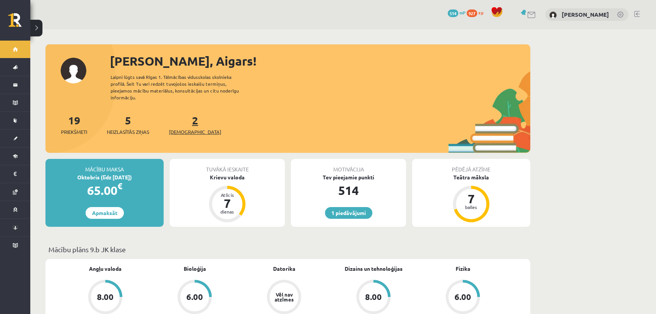 The image size is (656, 314). What do you see at coordinates (288, 249) in the screenshot?
I see `p: Mācību plāns 9.b JK klase` at bounding box center [288, 249].